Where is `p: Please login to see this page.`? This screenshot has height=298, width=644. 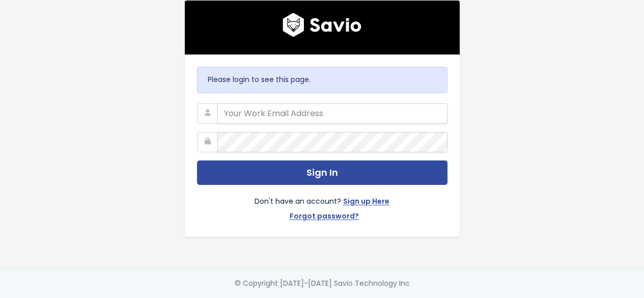
p: Please login to see this page. is located at coordinates (322, 79).